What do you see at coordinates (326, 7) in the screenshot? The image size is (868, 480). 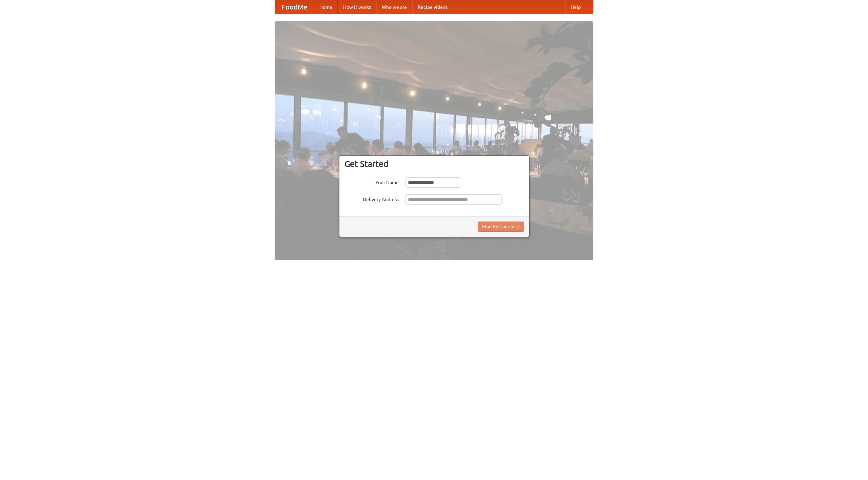 I see `a: Home` at bounding box center [326, 7].